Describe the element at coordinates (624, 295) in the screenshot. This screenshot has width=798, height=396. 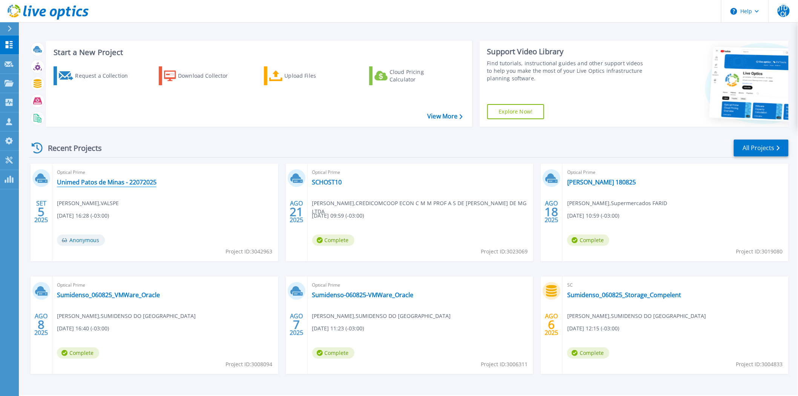
I see `a: Sumidenso_060825_Storage_Compelent` at that location.